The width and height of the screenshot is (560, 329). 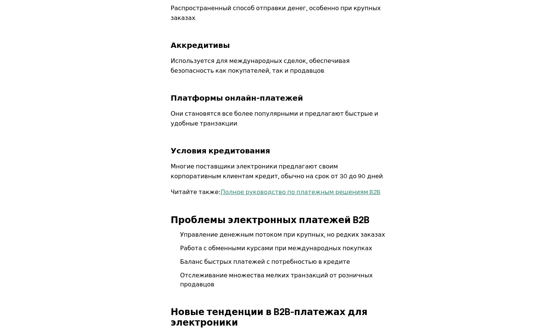 I want to click on font: Читайте также:, so click(x=196, y=192).